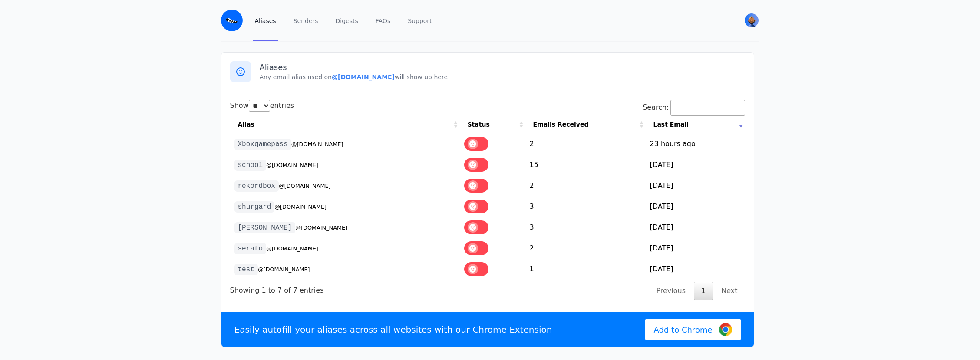 The image size is (980, 360). What do you see at coordinates (251, 249) in the screenshot?
I see `code: serato` at bounding box center [251, 249].